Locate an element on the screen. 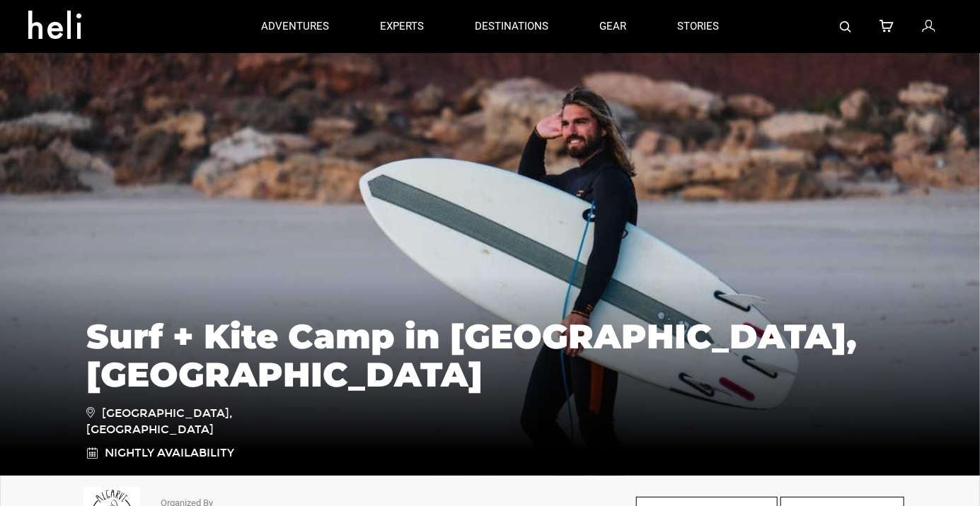 Image resolution: width=980 pixels, height=506 pixels. p: destinations is located at coordinates (512, 26).